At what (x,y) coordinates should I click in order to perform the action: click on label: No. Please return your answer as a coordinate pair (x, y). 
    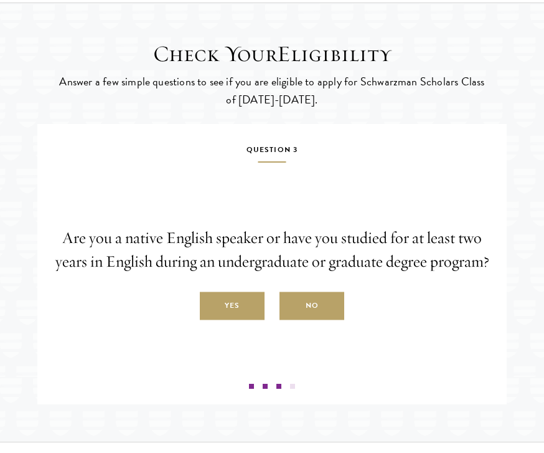
    Looking at the image, I should click on (312, 306).